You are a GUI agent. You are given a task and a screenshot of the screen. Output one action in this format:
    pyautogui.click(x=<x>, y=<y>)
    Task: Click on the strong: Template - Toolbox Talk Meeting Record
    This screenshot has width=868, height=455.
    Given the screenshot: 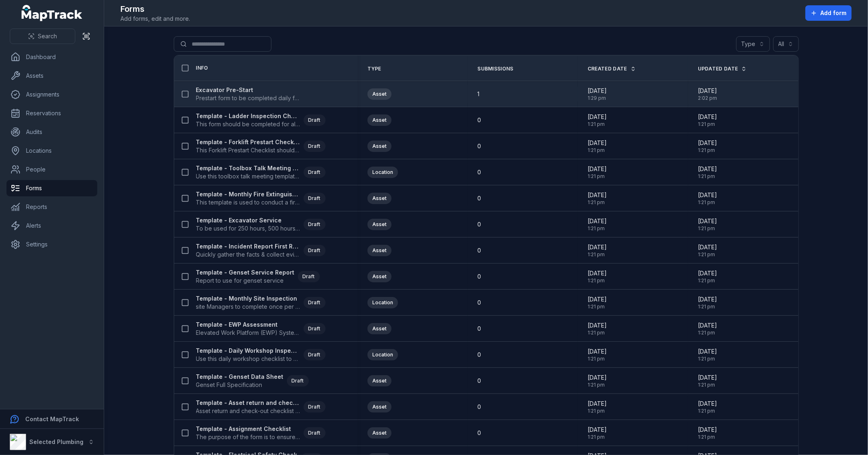 What is the action you would take?
    pyautogui.click(x=248, y=169)
    